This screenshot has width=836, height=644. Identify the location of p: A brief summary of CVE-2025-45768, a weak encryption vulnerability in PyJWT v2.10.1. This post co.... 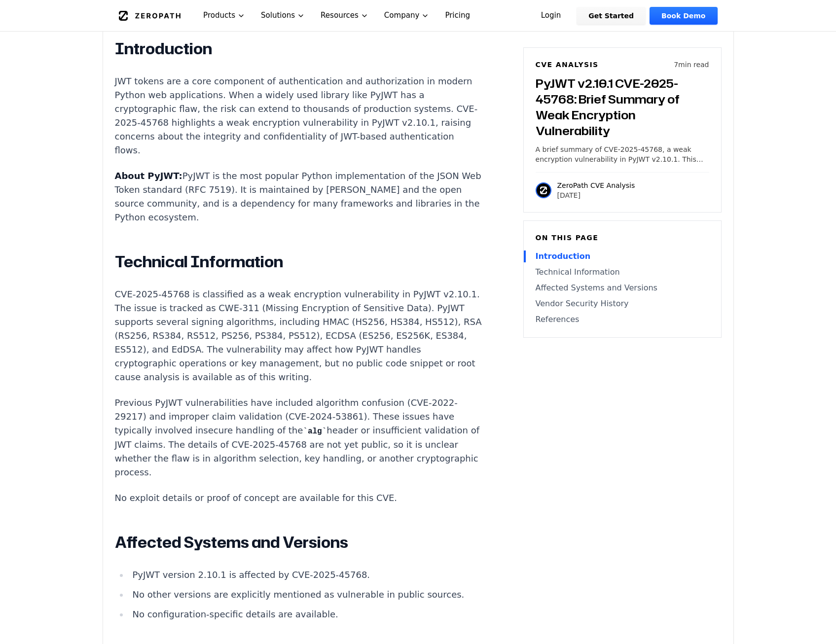
(622, 154).